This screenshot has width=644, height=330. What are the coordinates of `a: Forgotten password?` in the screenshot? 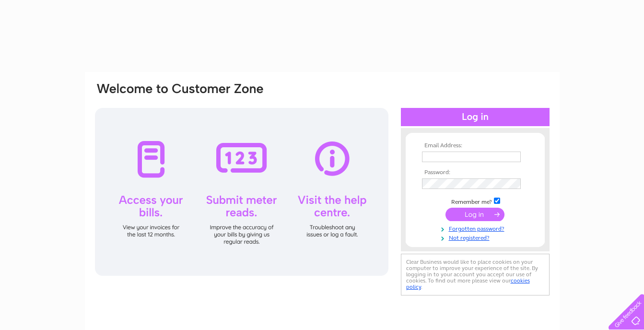 It's located at (476, 228).